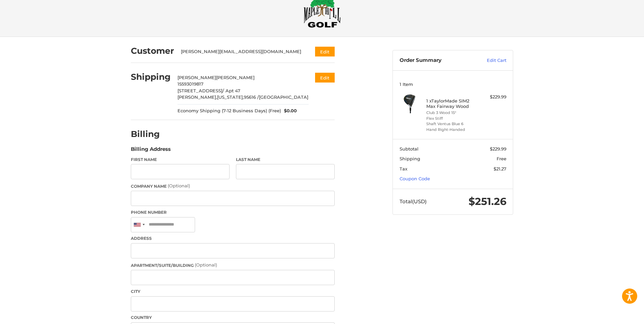  What do you see at coordinates (231, 90) in the screenshot?
I see `span: / Apt 47` at bounding box center [231, 90].